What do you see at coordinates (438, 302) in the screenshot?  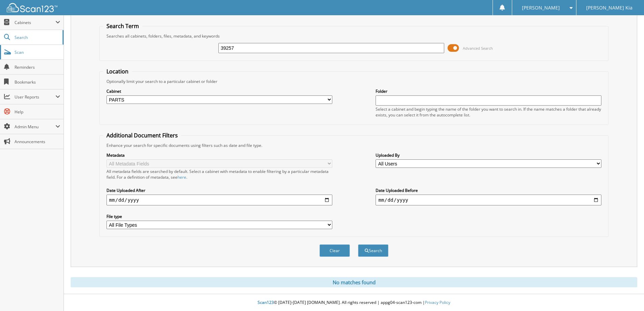 I see `a: Privacy Policy` at bounding box center [438, 302].